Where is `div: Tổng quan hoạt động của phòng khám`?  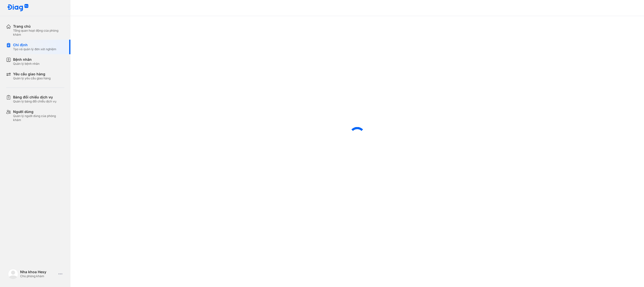
div: Tổng quan hoạt động của phòng khám is located at coordinates (39, 32).